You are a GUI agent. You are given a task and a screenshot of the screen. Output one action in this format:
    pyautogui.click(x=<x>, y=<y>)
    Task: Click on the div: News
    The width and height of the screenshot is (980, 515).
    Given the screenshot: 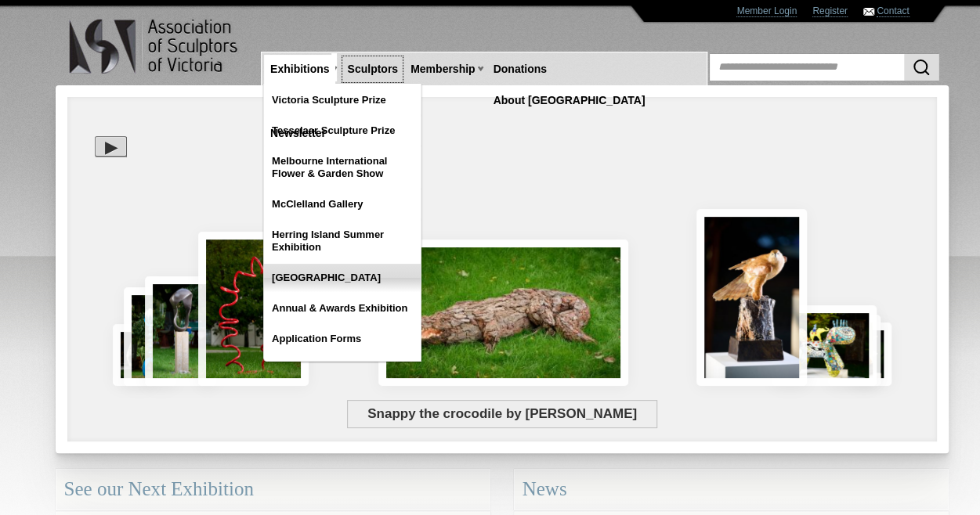 What is the action you would take?
    pyautogui.click(x=731, y=489)
    